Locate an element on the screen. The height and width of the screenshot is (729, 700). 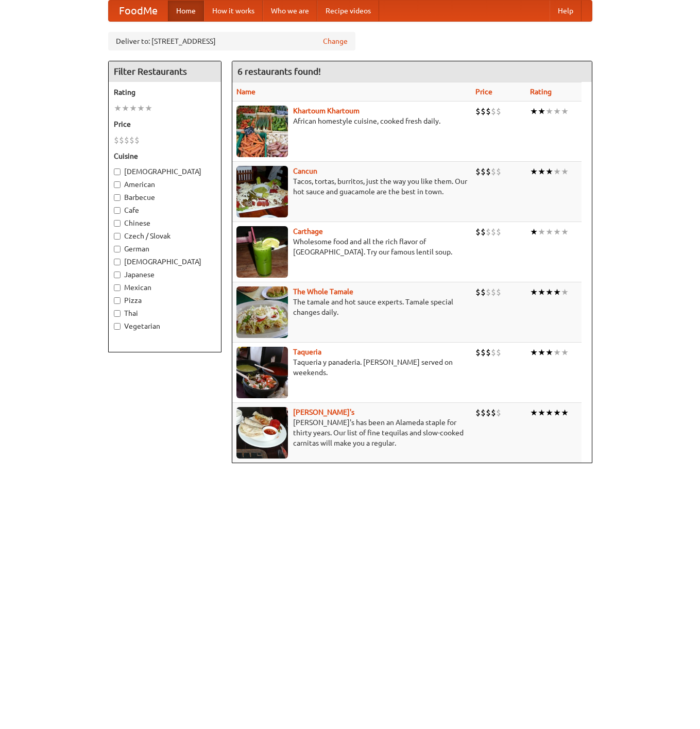
a: Recipe videos is located at coordinates (348, 11).